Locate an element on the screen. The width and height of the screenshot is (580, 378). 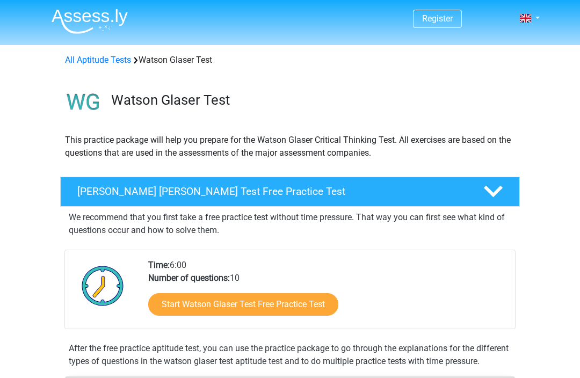
div: After the free practice aptitude test, you can use the practice package to go through the explana... is located at coordinates (290, 355).